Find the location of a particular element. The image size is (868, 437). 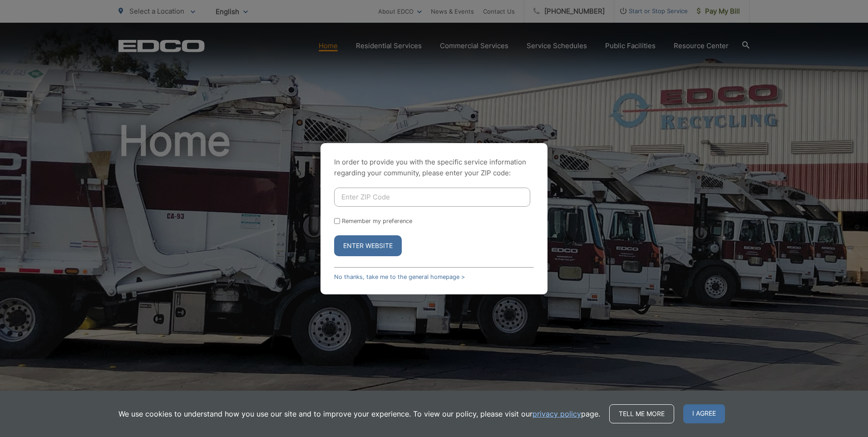

a: Tell me more is located at coordinates (642, 414).